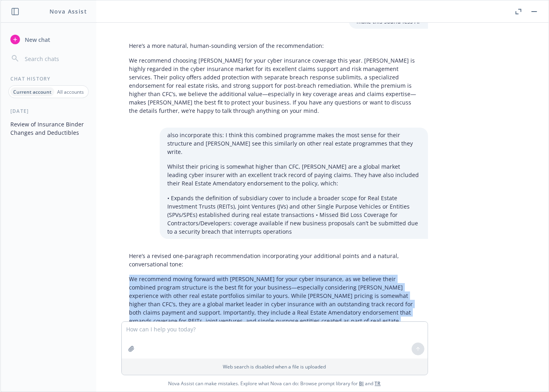 This screenshot has height=392, width=549. I want to click on p: • Expands the definition of subsidiary cover to include a broader scope for Real Estate Investmen..., so click(294, 214).